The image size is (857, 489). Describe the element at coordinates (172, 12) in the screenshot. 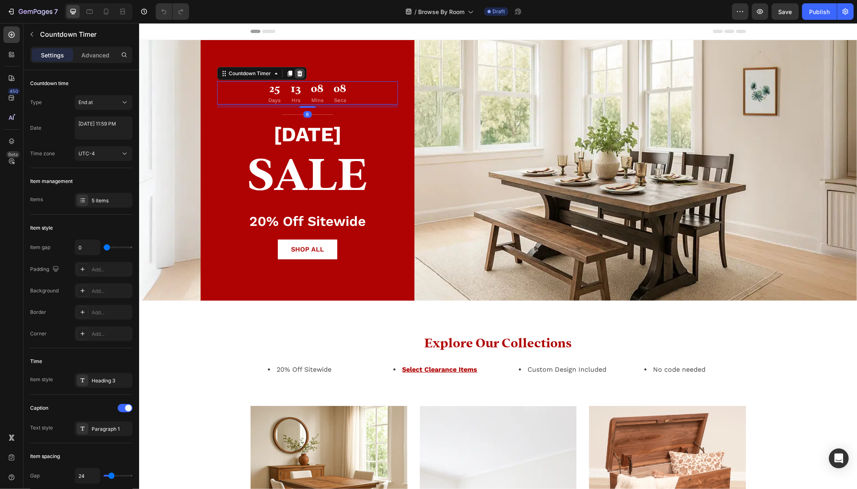

I see `div: Undo/Redo` at that location.